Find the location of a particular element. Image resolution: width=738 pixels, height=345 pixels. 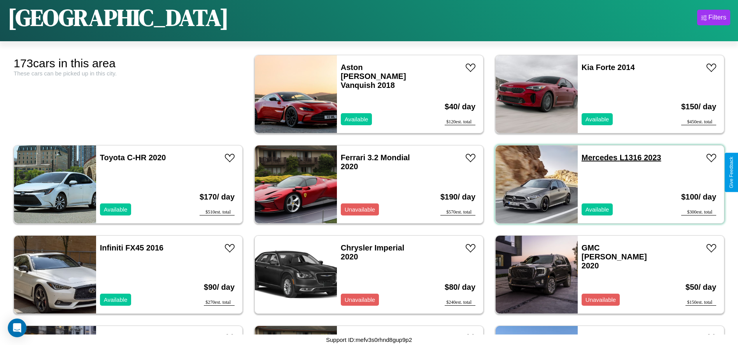

div: $ 150 est. total is located at coordinates (701, 303).